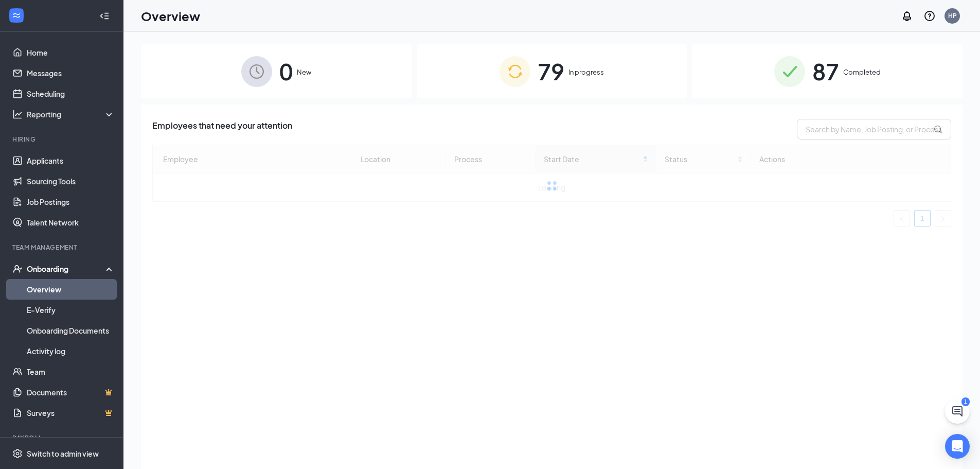 The image size is (980, 469). What do you see at coordinates (965, 402) in the screenshot?
I see `div: 1` at bounding box center [965, 402].